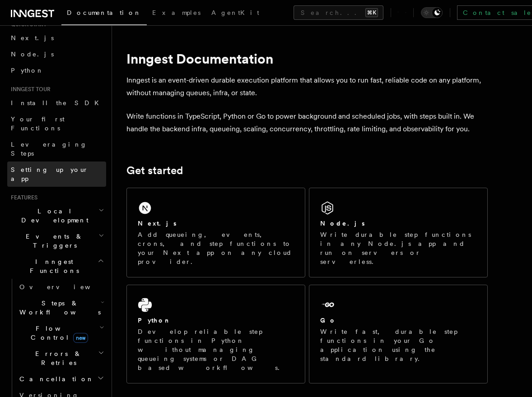 This screenshot has width=532, height=397. I want to click on span: Features, so click(22, 197).